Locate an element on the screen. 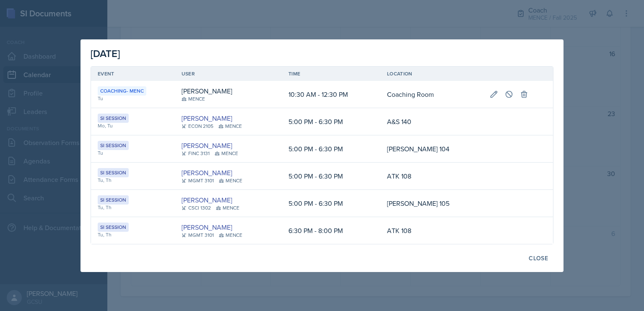  td: A&S 140 is located at coordinates (431, 121).